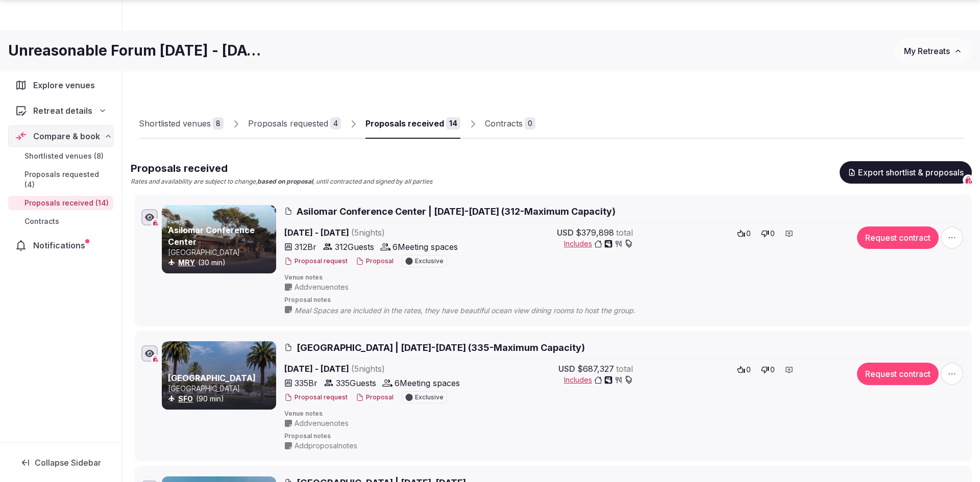 Image resolution: width=980 pixels, height=482 pixels. I want to click on a: Shortlisted venues (8), so click(61, 156).